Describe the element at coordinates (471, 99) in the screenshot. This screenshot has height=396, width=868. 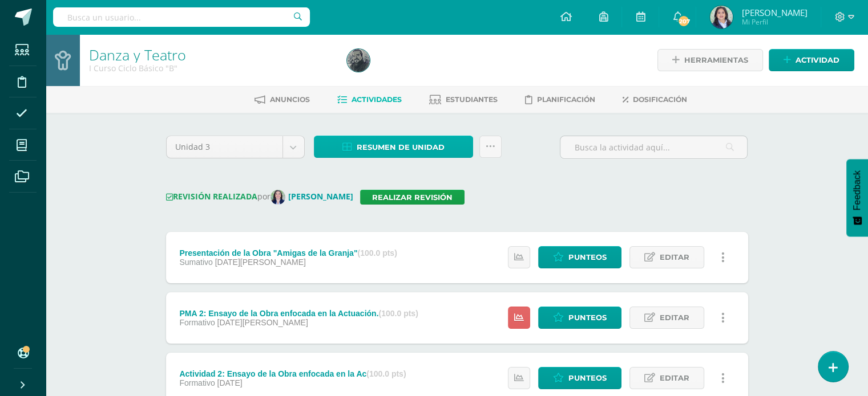
I see `span: Estudiantes` at that location.